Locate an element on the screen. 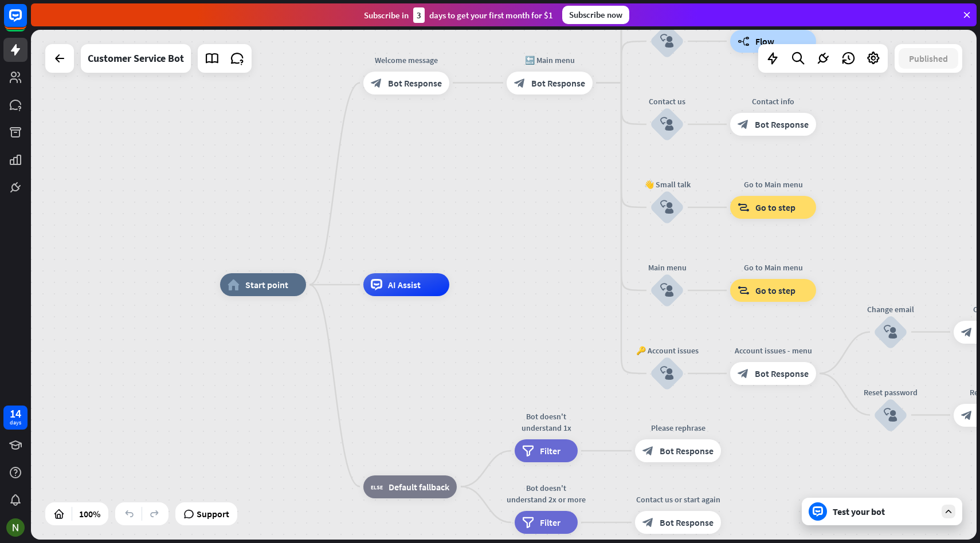 The height and width of the screenshot is (543, 980). div: Bot doesn't understand 1x is located at coordinates (547, 422).